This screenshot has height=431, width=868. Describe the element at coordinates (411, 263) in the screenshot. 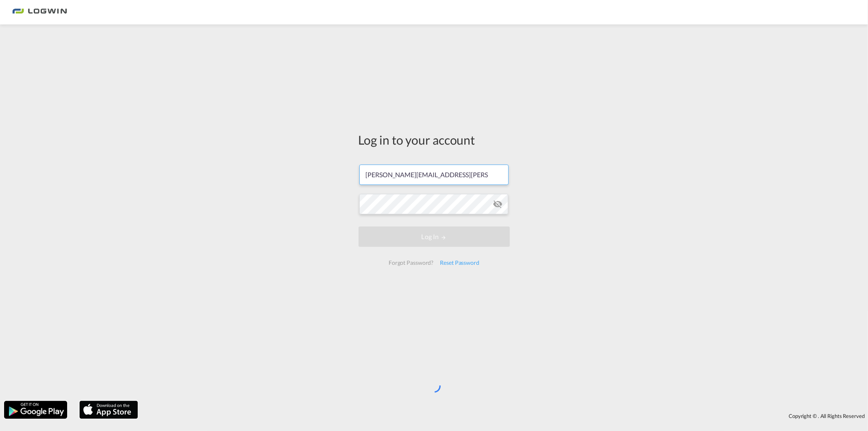

I see `div: Forgot Password?` at that location.